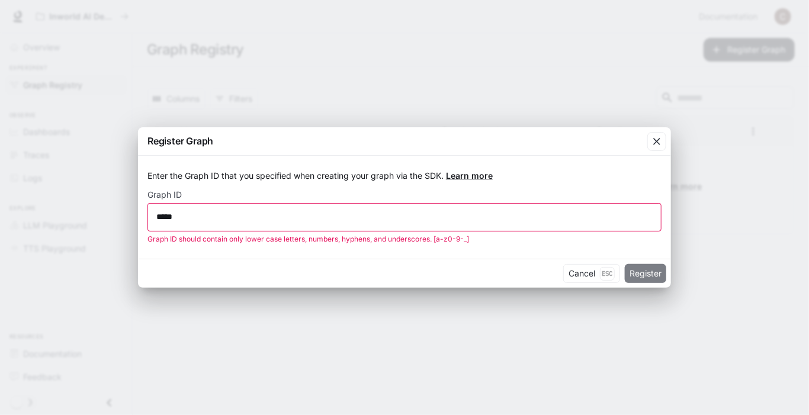 This screenshot has height=415, width=809. I want to click on p: Graph ID, so click(165, 195).